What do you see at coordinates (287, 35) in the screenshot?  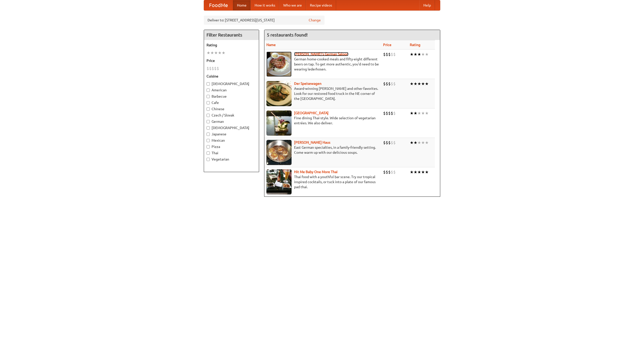 I see `ng-pluralize: 5 restaurants found!` at bounding box center [287, 35].